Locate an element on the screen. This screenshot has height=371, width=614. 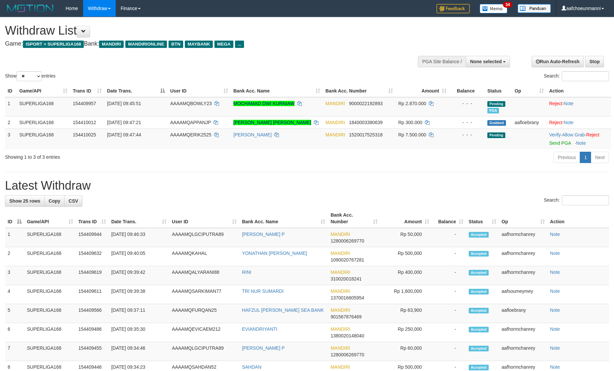
span: 154410012 is located at coordinates (84, 122).